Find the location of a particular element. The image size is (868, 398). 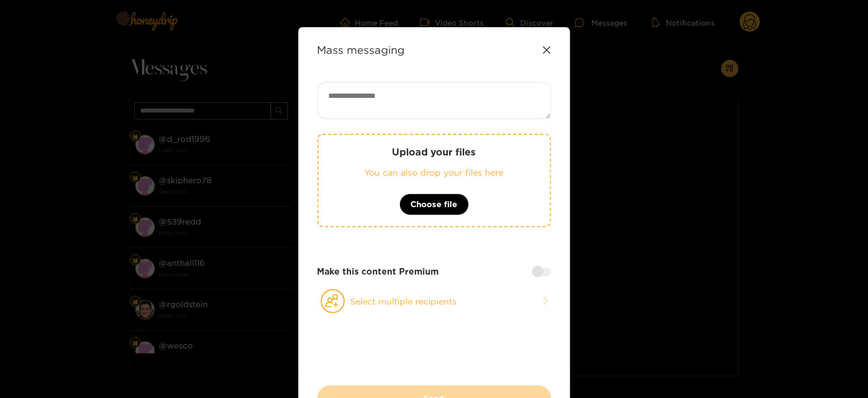

strong: Mass messaging is located at coordinates (361, 50).